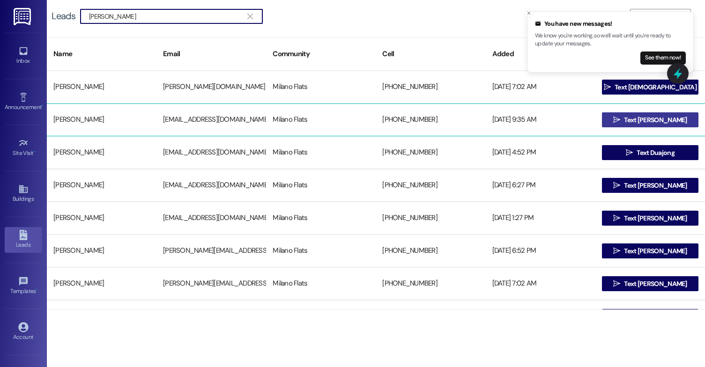 This screenshot has height=367, width=705. Describe the element at coordinates (610, 40) in the screenshot. I see `p: We know you're working, so we'll wait until you're ready to update your messages.` at that location.